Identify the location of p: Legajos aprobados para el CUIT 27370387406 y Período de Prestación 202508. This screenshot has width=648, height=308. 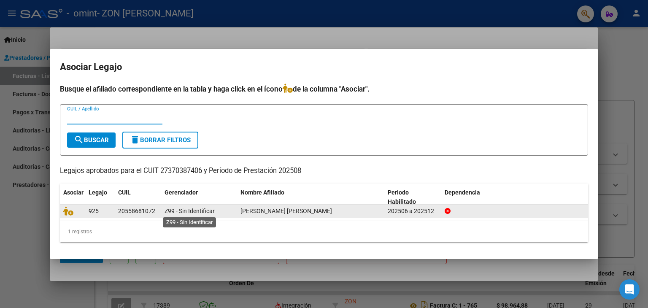
(324, 171).